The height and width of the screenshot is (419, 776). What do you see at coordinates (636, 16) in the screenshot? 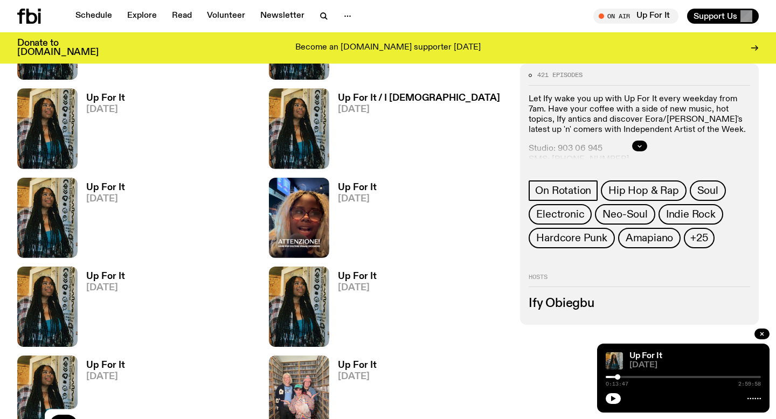
I see `button: On AirUp For It` at bounding box center [636, 16].